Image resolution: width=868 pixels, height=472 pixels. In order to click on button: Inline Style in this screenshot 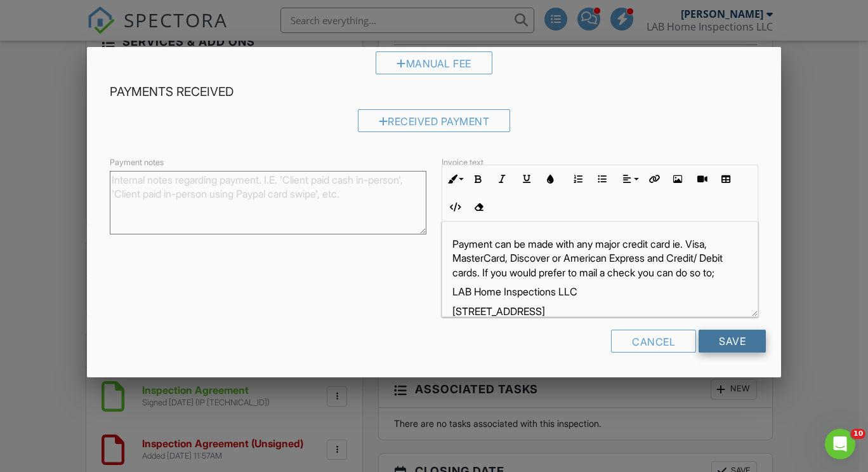, I will do `click(454, 179)`.